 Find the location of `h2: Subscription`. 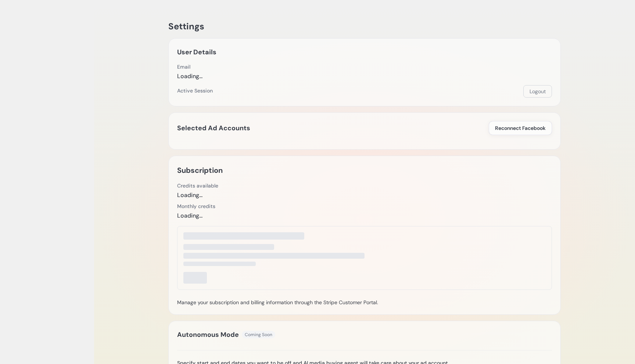

h2: Subscription is located at coordinates (200, 170).